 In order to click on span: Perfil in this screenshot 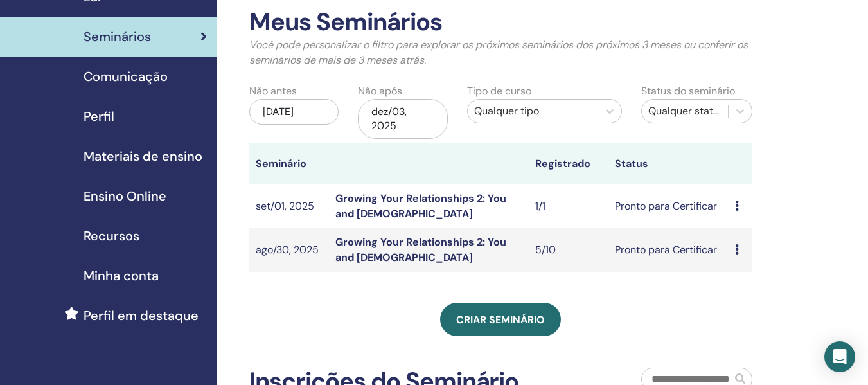, I will do `click(99, 116)`.